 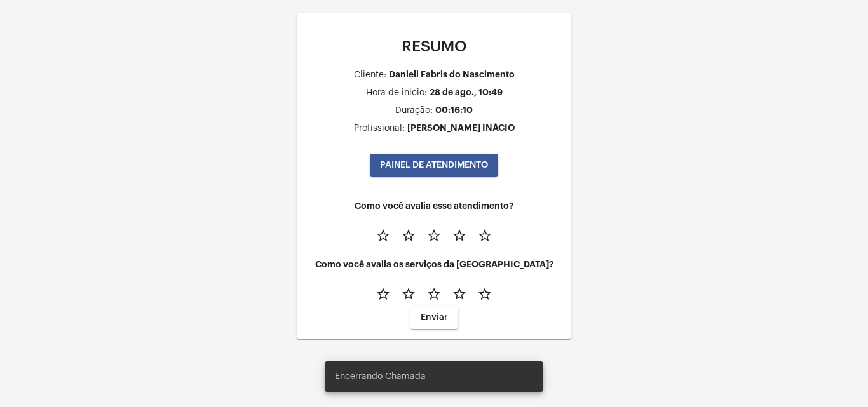 What do you see at coordinates (434, 317) in the screenshot?
I see `button: Enviar` at bounding box center [434, 317].